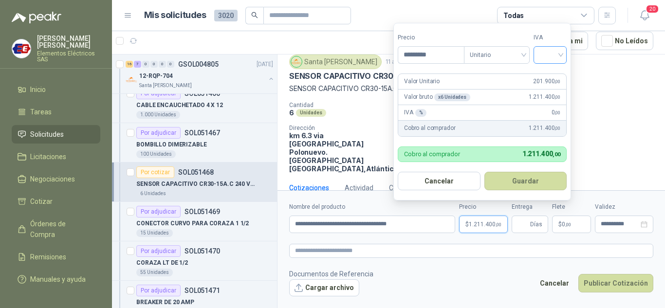  I want to click on a: Negociaciones, so click(56, 179).